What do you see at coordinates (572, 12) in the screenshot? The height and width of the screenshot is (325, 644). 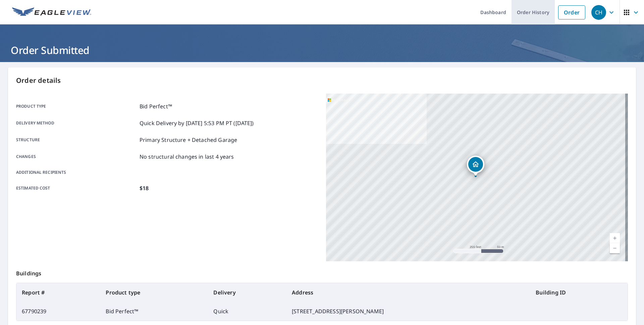 I see `a: Order` at bounding box center [572, 12].